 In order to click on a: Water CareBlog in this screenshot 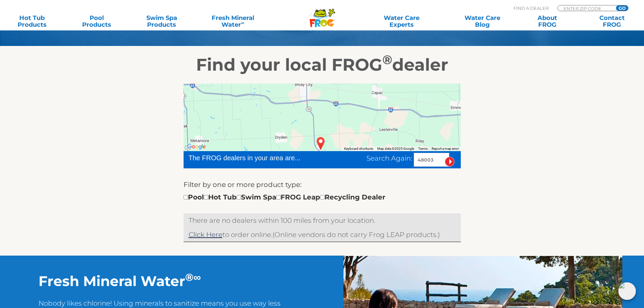, I will do `click(482, 21)`.